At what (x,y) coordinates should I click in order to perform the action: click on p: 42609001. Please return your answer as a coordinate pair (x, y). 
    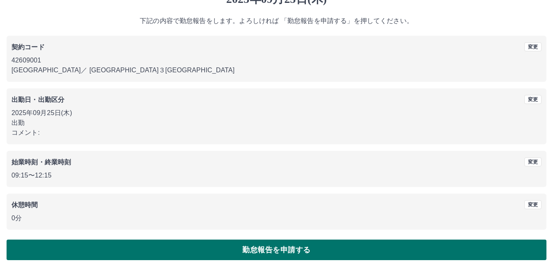
    Looking at the image, I should click on (277, 60).